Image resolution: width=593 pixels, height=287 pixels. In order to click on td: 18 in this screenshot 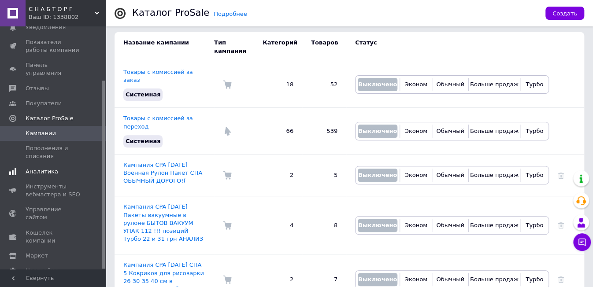, I will do `click(278, 85)`.